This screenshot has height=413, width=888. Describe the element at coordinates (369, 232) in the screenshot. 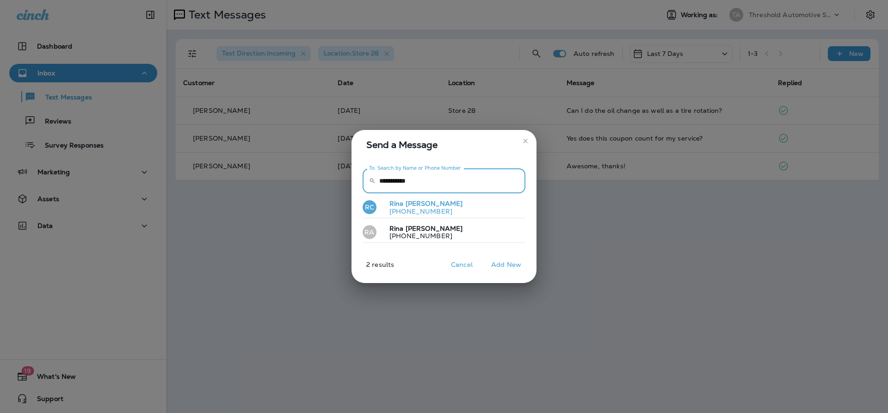

I see `div: RA` at that location.